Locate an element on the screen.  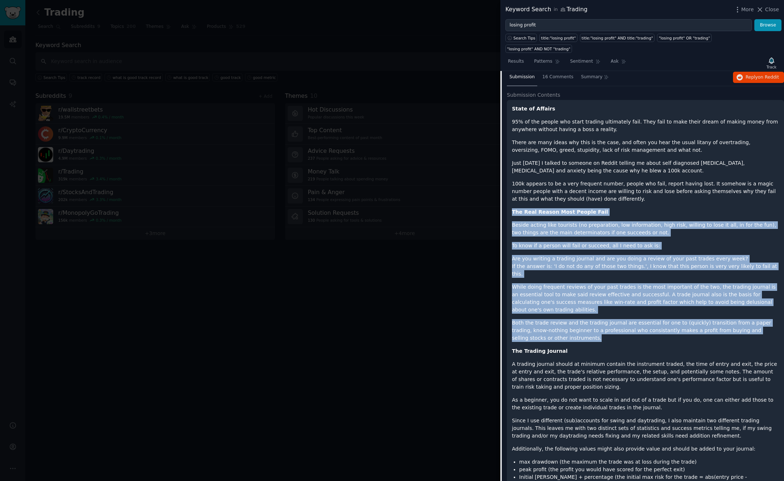
li: peak profit (the profit you would have scored for the perfect exit) is located at coordinates (649, 469).